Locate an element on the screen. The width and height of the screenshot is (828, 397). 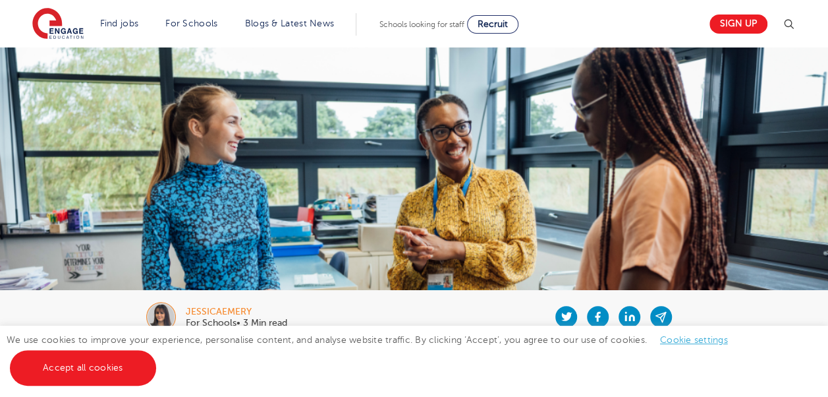
img: Engage Education is located at coordinates (58, 24).